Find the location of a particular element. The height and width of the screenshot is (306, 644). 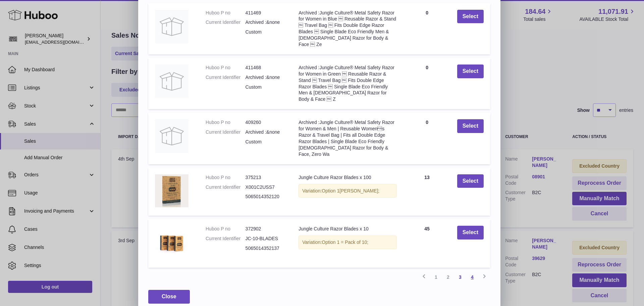

td: 13 is located at coordinates (427, 192).